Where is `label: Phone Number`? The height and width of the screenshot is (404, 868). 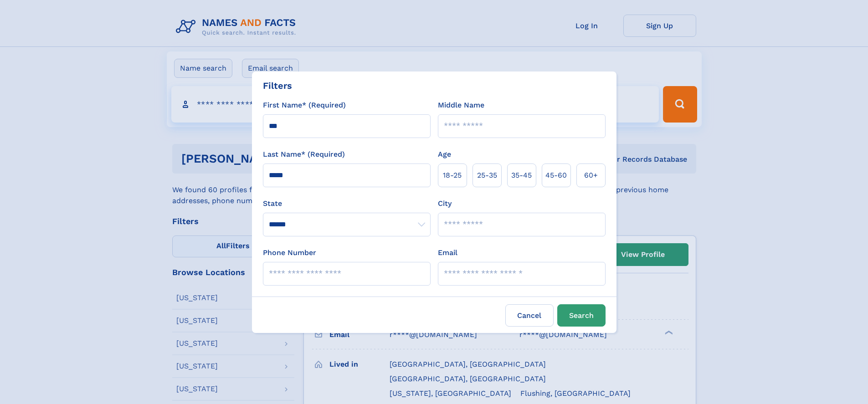 label: Phone Number is located at coordinates (289, 253).